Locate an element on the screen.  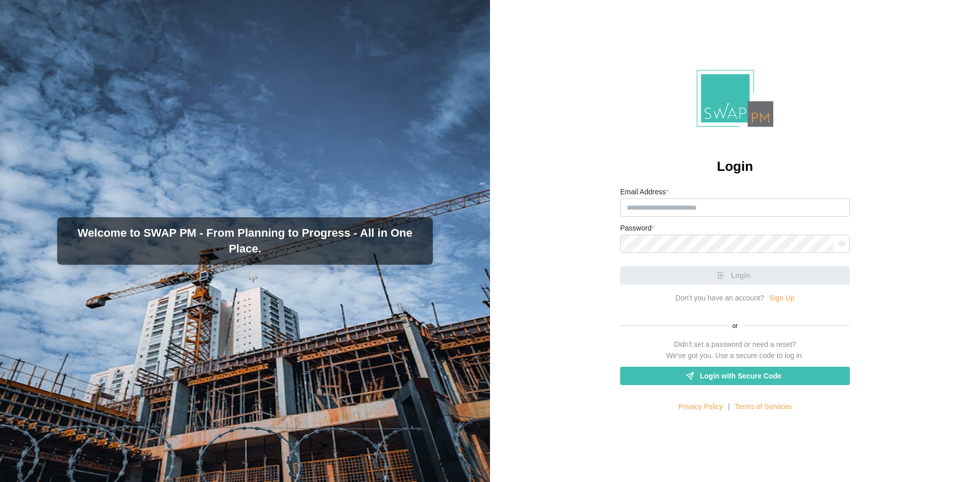
h3: Welcome to SWAP PM - From Planning to Progress - All in One Place. is located at coordinates (245, 242).